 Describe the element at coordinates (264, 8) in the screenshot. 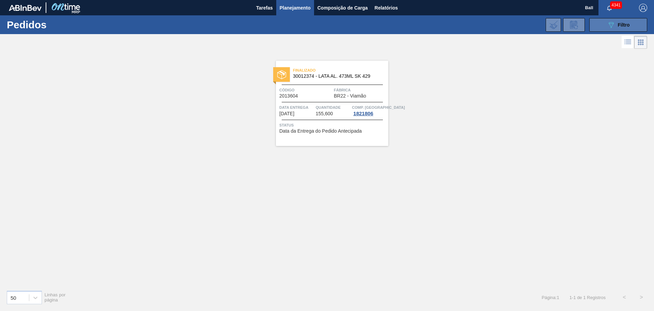

I see `span: Tarefas` at that location.